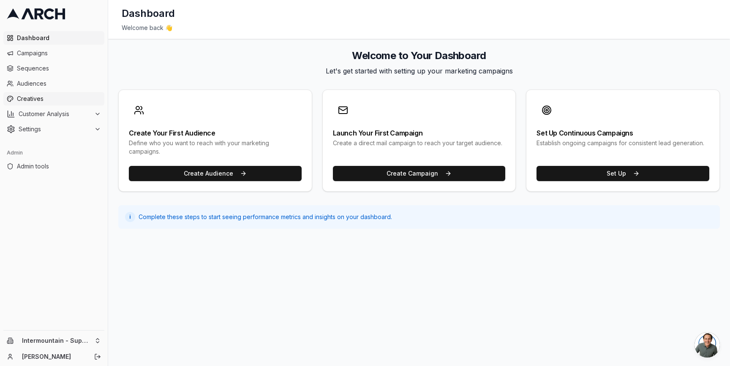 Image resolution: width=730 pixels, height=366 pixels. I want to click on span: Dashboard, so click(59, 38).